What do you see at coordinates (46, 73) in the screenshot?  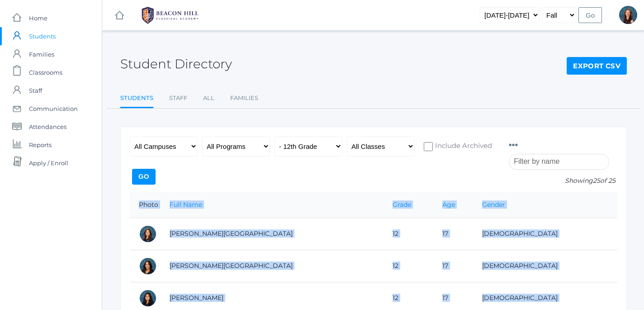 I see `span: Classrooms` at bounding box center [46, 73].